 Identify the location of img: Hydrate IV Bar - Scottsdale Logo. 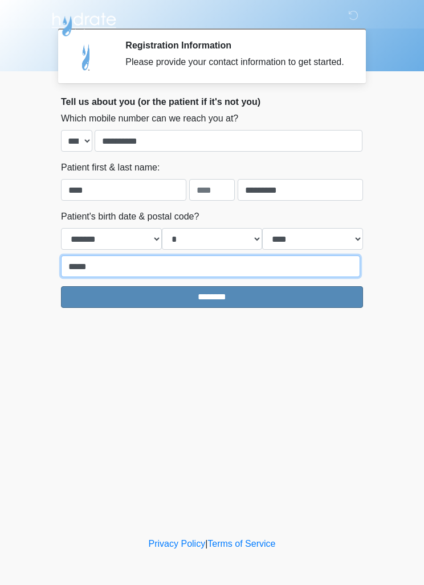
(84, 23).